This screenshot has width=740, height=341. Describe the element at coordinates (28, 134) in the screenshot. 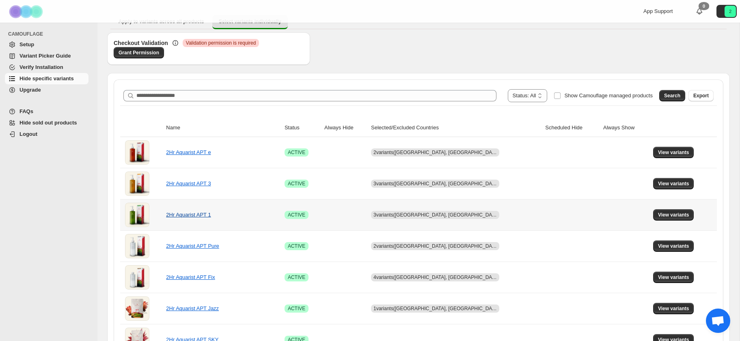

I see `span: Logout` at that location.